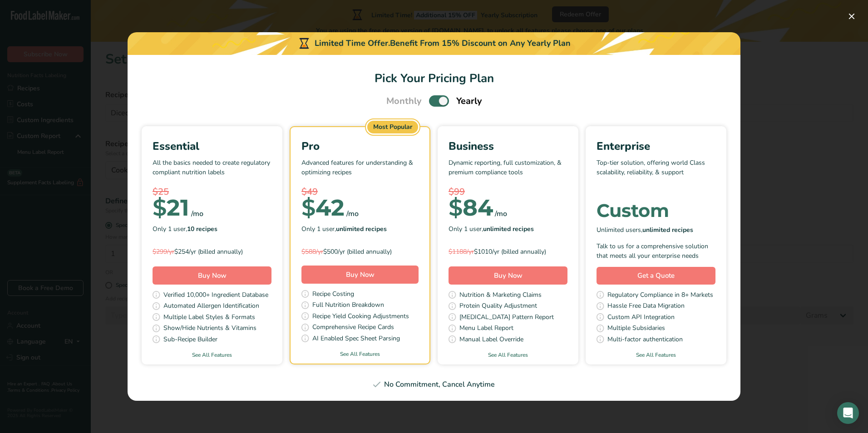  I want to click on span: $1188/yr, so click(461, 251).